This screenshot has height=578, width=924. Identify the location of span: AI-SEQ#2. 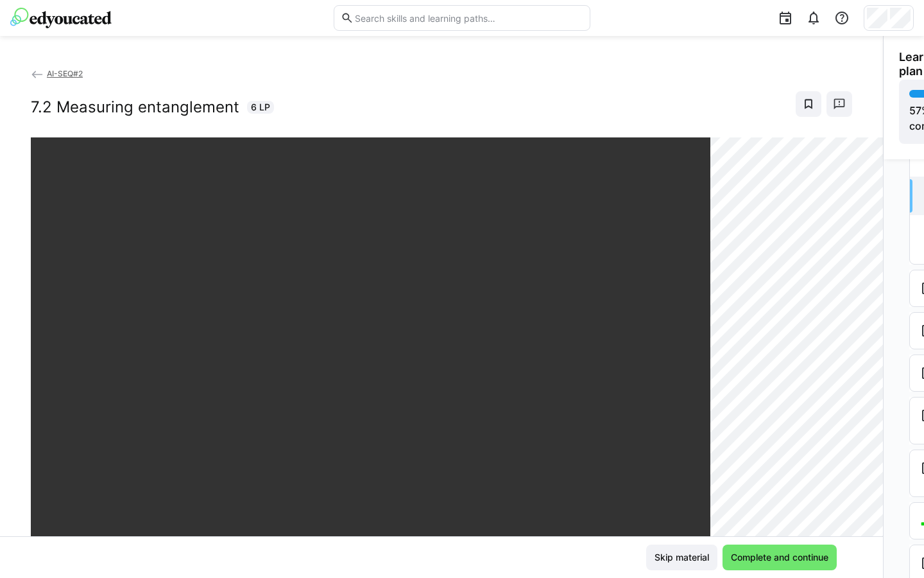
(65, 73).